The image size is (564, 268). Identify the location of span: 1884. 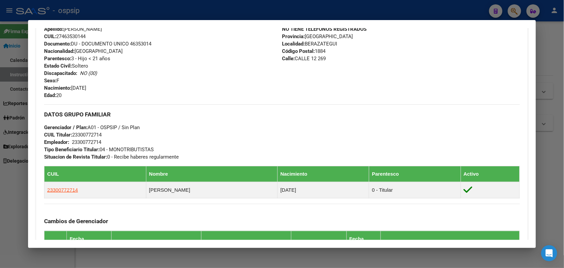
(304, 51).